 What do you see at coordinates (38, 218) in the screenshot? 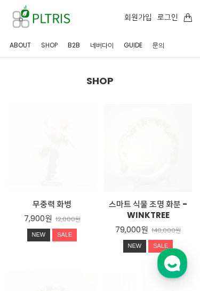
I see `p: 7,900원` at bounding box center [38, 218].